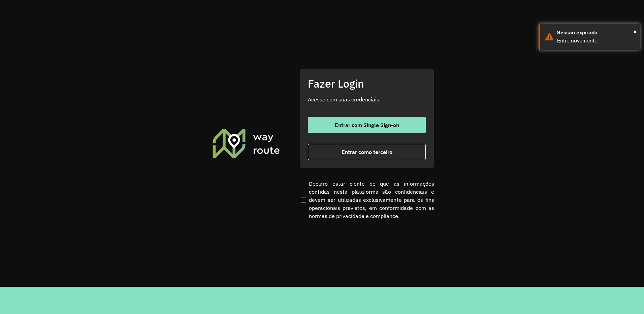 The image size is (644, 314). Describe the element at coordinates (367, 200) in the screenshot. I see `label: Declaro estar ciente de que as informações contidas nesta plataforma são confidenciais e devem se...` at that location.